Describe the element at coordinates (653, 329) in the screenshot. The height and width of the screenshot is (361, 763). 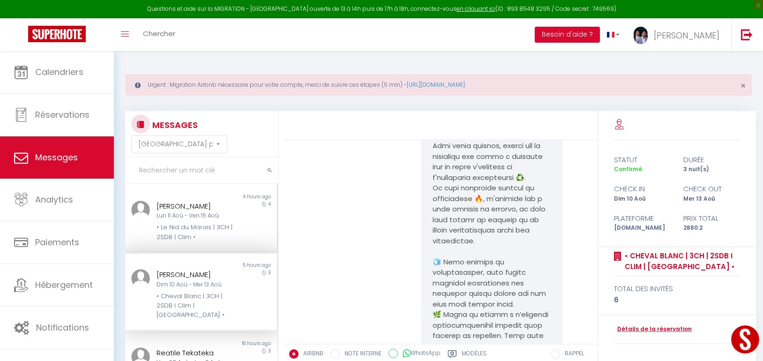
I see `a: Détails de la réservation` at that location.